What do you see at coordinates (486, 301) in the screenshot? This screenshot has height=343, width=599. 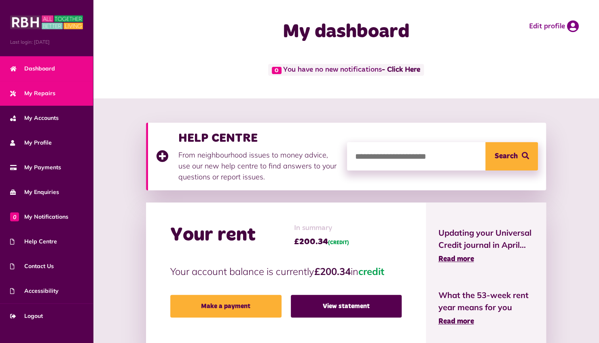 I see `span: What the 53-week rent year means for you` at bounding box center [486, 301].